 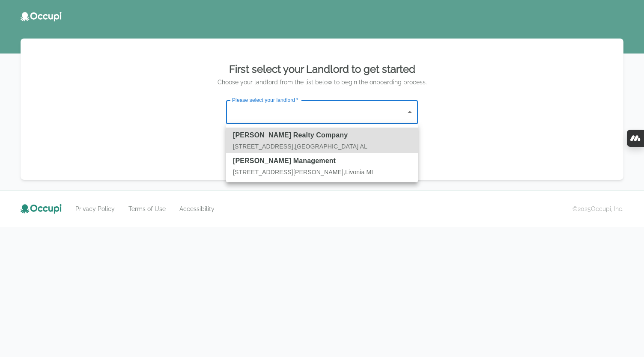 What do you see at coordinates (370, 172) in the screenshot?
I see `span: MI` at bounding box center [370, 172].